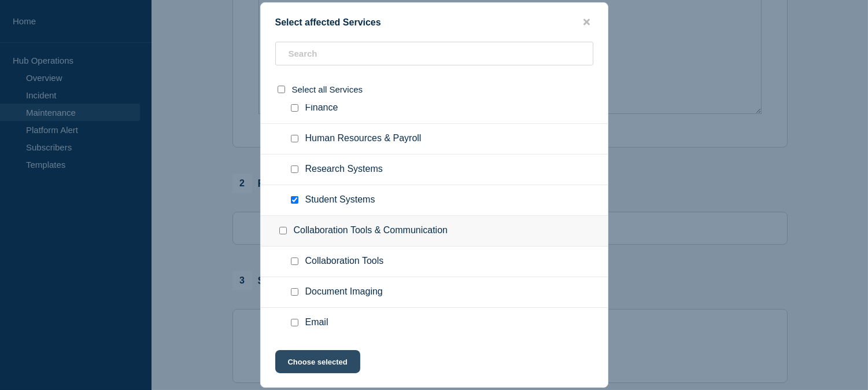  I want to click on span: Student Systems, so click(340, 200).